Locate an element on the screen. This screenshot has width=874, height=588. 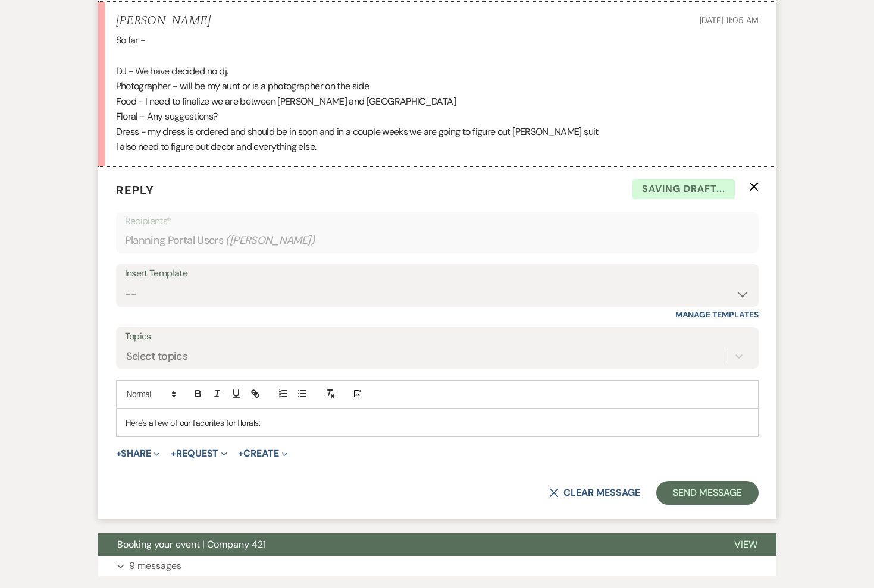
button: Booking your event | Company 421 is located at coordinates (406, 545).